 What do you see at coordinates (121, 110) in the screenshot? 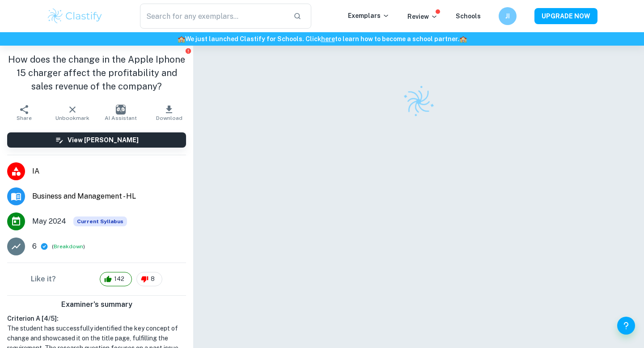
I see `img: AI Assistant` at bounding box center [121, 110].